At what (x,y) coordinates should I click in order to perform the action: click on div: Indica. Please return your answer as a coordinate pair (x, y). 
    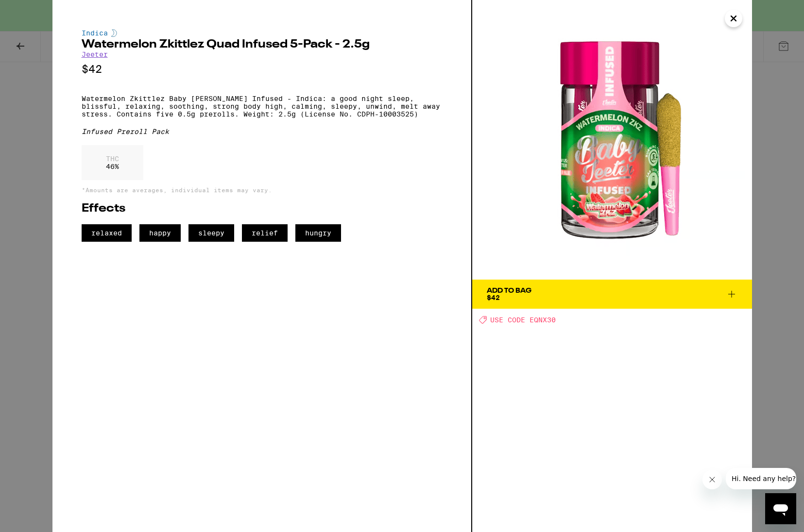
    Looking at the image, I should click on (262, 33).